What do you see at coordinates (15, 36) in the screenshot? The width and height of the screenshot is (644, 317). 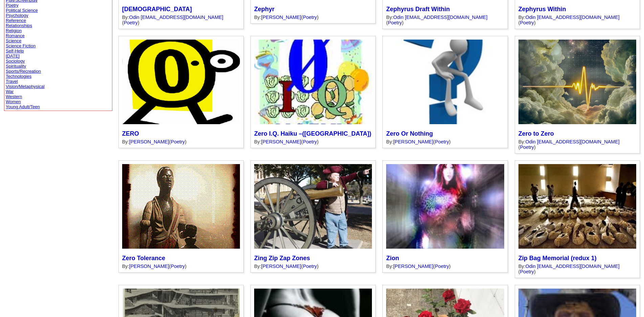 I see `a: Romance` at bounding box center [15, 36].